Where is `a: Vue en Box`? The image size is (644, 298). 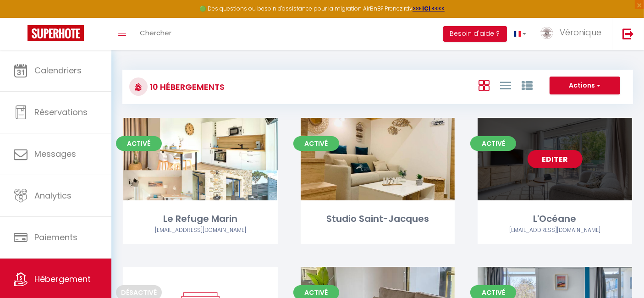 a: Vue en Box is located at coordinates (484, 85).